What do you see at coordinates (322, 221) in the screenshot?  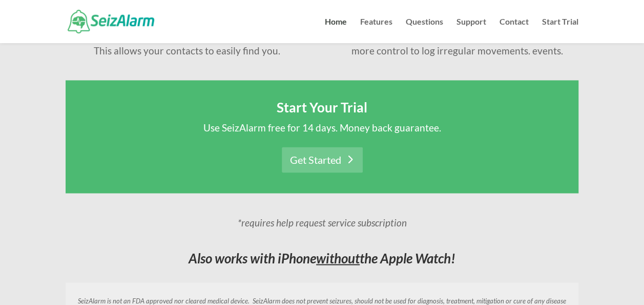 I see `em: *requires help request service subscription` at bounding box center [322, 221].